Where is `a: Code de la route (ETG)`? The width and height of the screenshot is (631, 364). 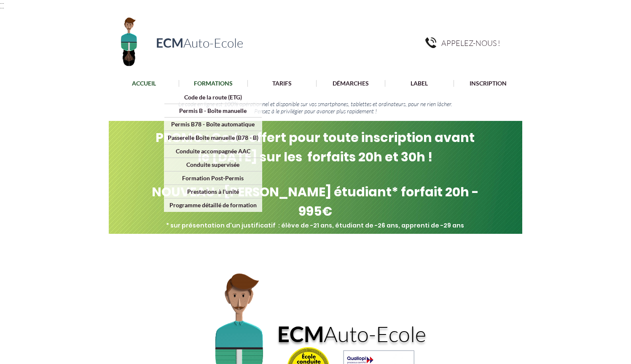 a: Code de la route (ETG) is located at coordinates (213, 96).